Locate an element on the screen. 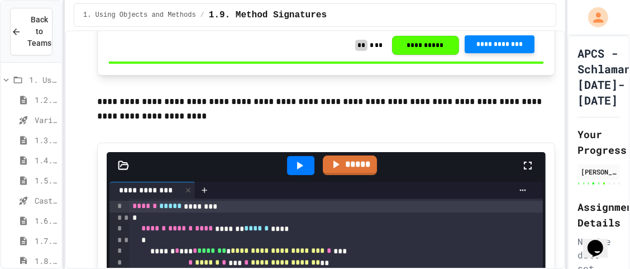  h2: Assignment Details is located at coordinates (599, 215).